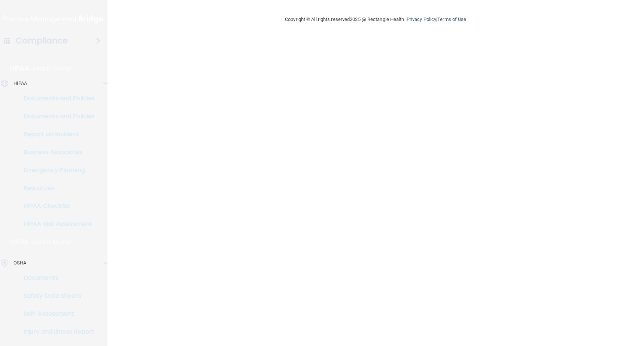 The height and width of the screenshot is (346, 644). Describe the element at coordinates (56, 188) in the screenshot. I see `p: Resources` at that location.